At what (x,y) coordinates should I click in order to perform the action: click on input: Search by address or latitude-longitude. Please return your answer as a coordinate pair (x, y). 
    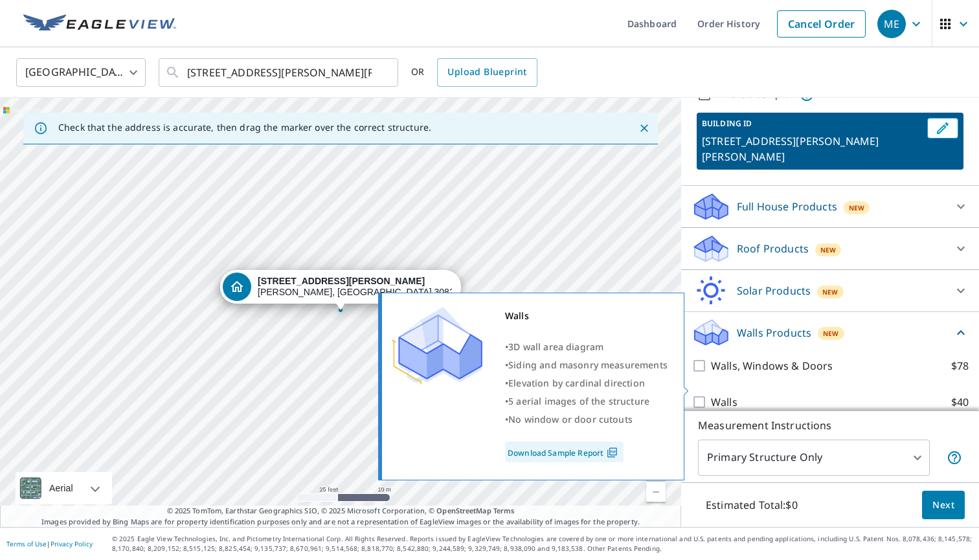
    Looking at the image, I should click on (280, 72).